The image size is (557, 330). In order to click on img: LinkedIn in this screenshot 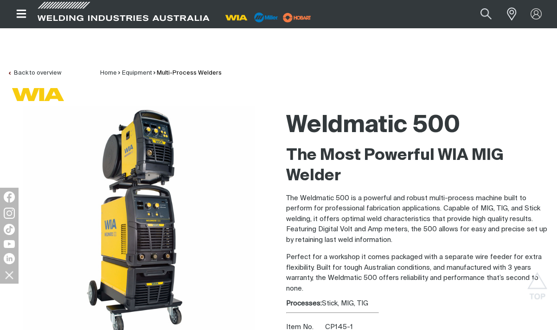, I will do `click(9, 259)`.